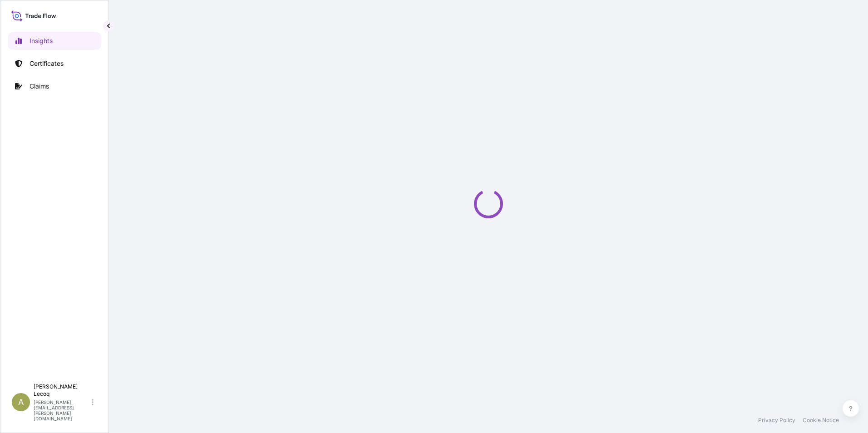  What do you see at coordinates (40, 86) in the screenshot?
I see `p: Claims` at bounding box center [40, 86].